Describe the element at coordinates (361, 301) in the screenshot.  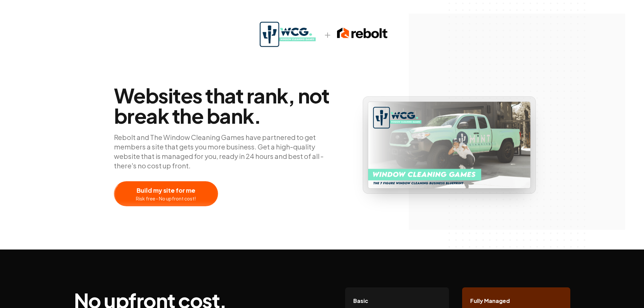
I see `span: Basic` at that location.